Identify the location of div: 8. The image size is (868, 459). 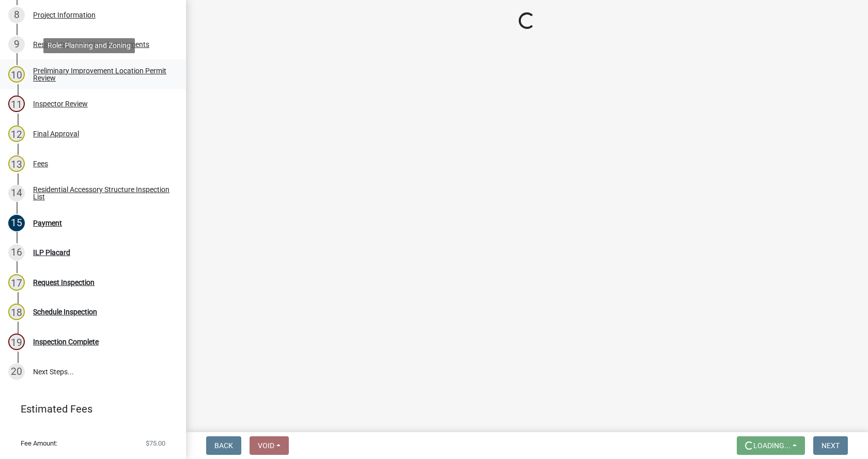
(16, 15).